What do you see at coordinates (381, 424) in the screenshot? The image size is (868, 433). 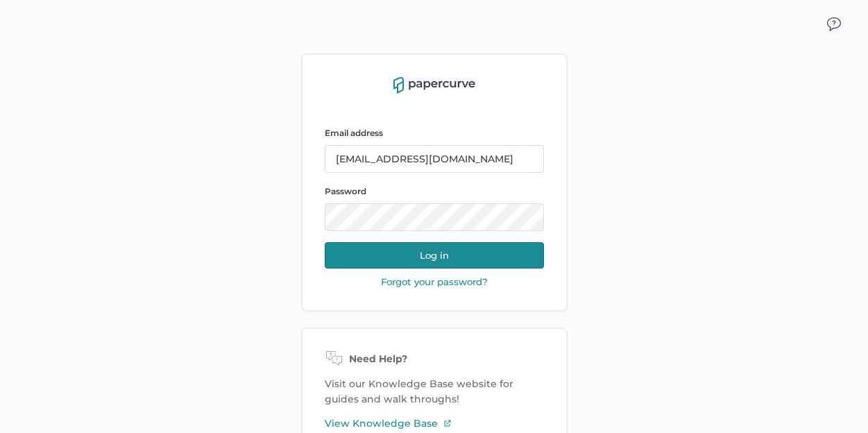 I see `span: View Knowledge Base` at bounding box center [381, 424].